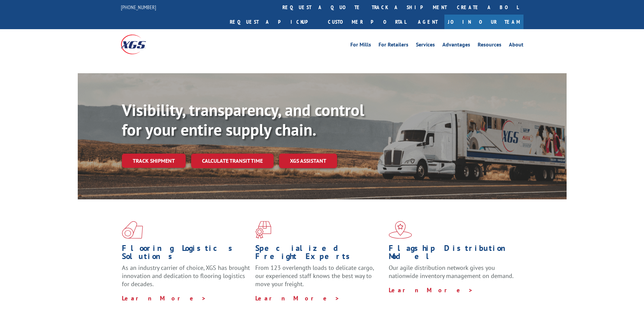 This screenshot has height=316, width=644. Describe the element at coordinates (273, 22) in the screenshot. I see `a: Request a pickup` at that location.